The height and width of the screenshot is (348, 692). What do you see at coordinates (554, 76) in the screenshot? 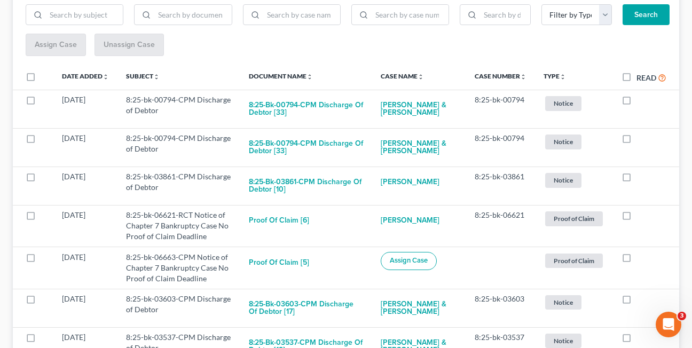
I see `a: Typeunfold_more` at bounding box center [554, 76].